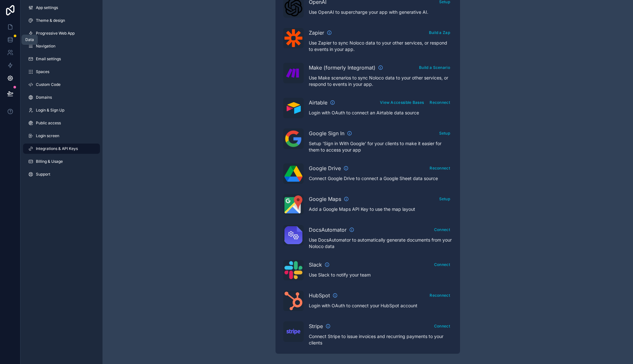 The image size is (633, 364). What do you see at coordinates (51, 21) in the screenshot?
I see `span: Theme & design` at bounding box center [51, 21].